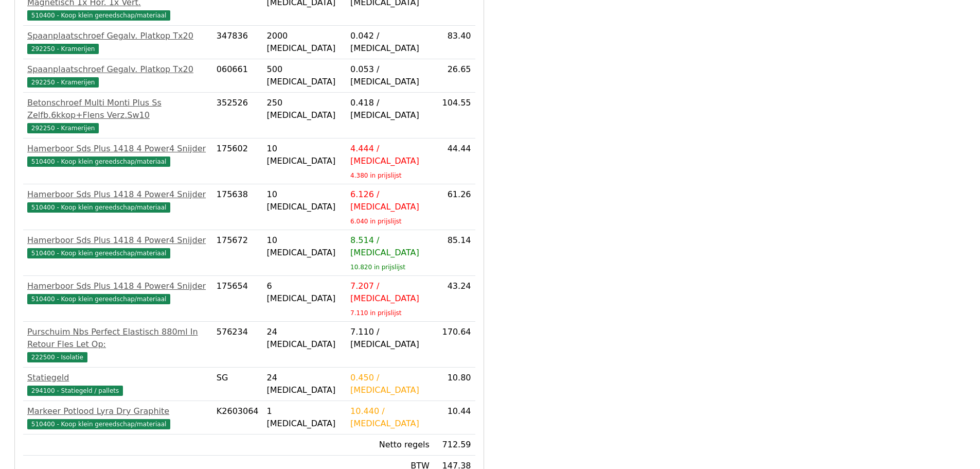 This screenshot has height=469, width=980. I want to click on td: 10.80, so click(454, 384).